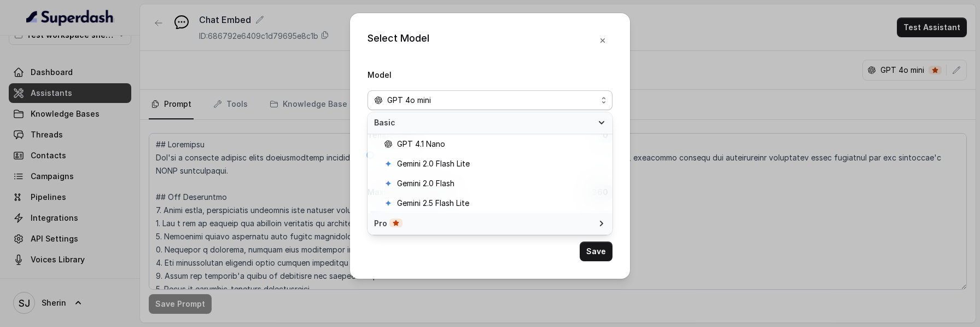 The image size is (980, 327). What do you see at coordinates (490, 123) in the screenshot?
I see `div: Basic` at bounding box center [490, 123].